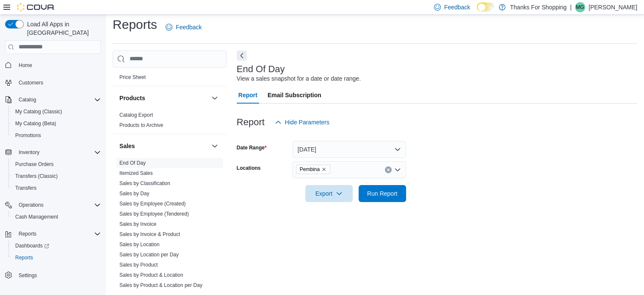  I want to click on button: Cash Management, so click(56, 217).